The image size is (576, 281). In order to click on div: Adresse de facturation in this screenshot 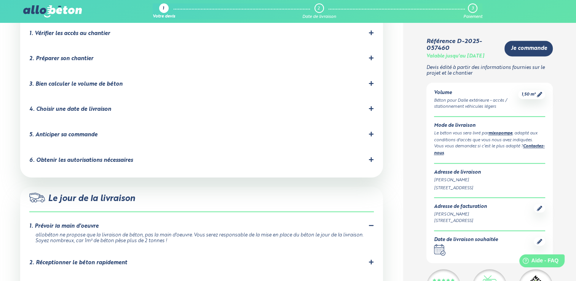, I will do `click(460, 207)`.